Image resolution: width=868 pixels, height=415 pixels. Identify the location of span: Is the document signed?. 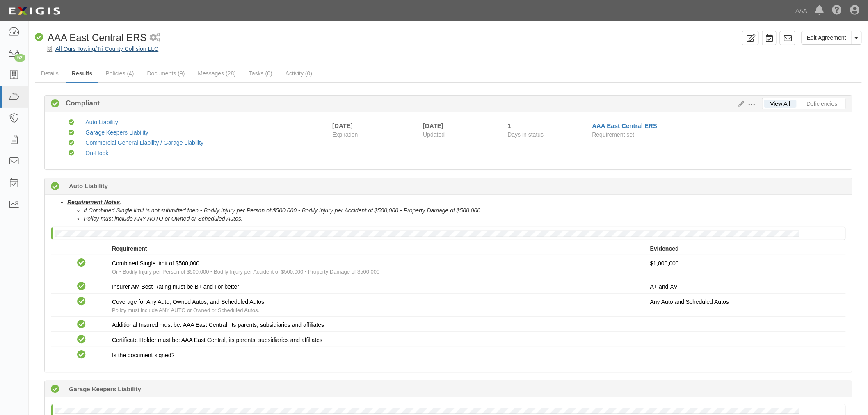
(143, 355).